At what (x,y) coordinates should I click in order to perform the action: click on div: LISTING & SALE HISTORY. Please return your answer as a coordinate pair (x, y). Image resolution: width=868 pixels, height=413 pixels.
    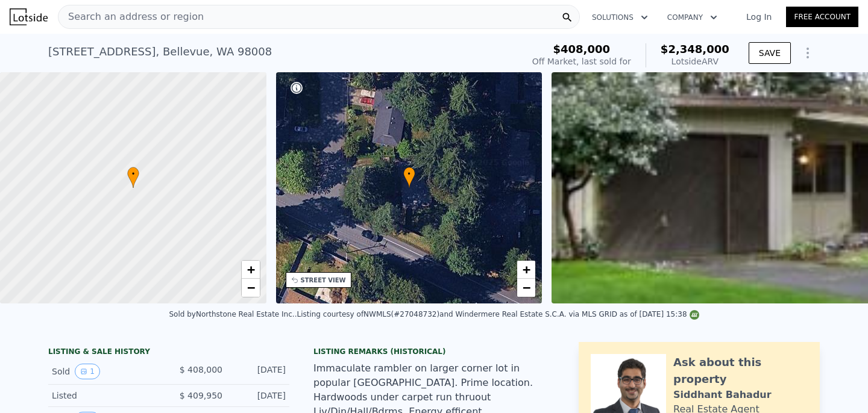
    Looking at the image, I should click on (169, 353).